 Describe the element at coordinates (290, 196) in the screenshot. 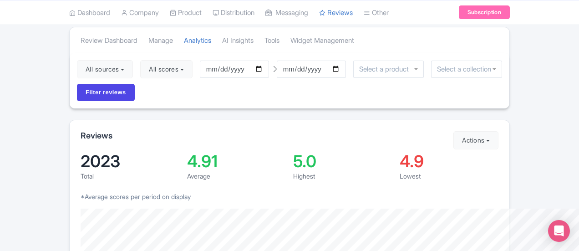

I see `p: *Average scores per period on display` at that location.